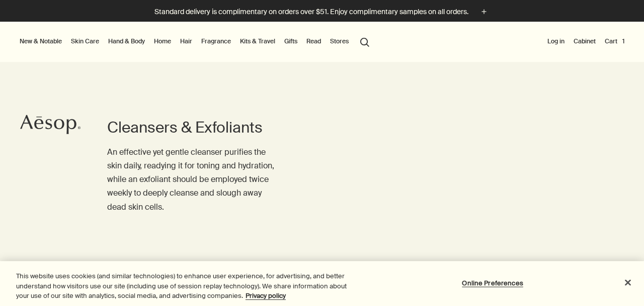 The width and height of the screenshot is (644, 306). What do you see at coordinates (258, 41) in the screenshot?
I see `a: Kits & Travel` at bounding box center [258, 41].